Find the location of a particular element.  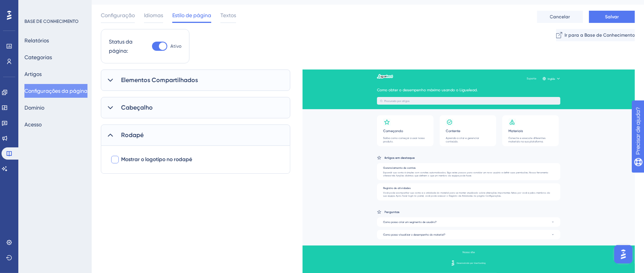

button: Relatórios is located at coordinates (36, 40).